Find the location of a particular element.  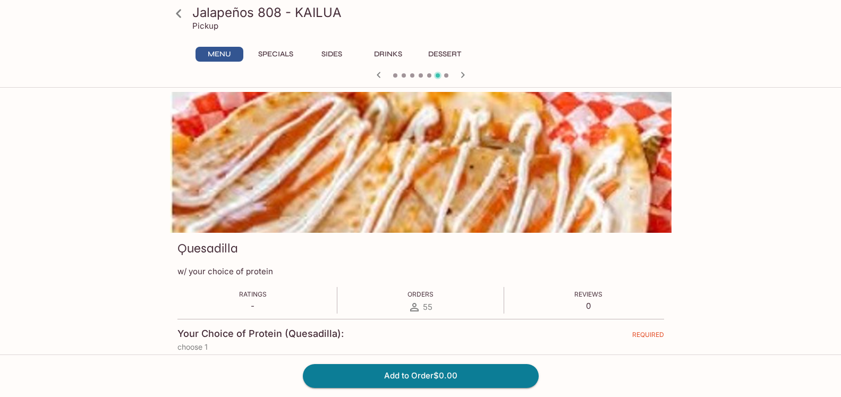

p: 0 is located at coordinates (588, 306).